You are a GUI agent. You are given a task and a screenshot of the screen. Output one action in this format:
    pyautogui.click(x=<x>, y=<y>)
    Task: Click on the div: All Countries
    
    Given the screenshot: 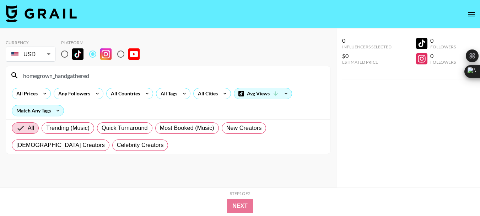 What is the action you would take?
    pyautogui.click(x=124, y=93)
    